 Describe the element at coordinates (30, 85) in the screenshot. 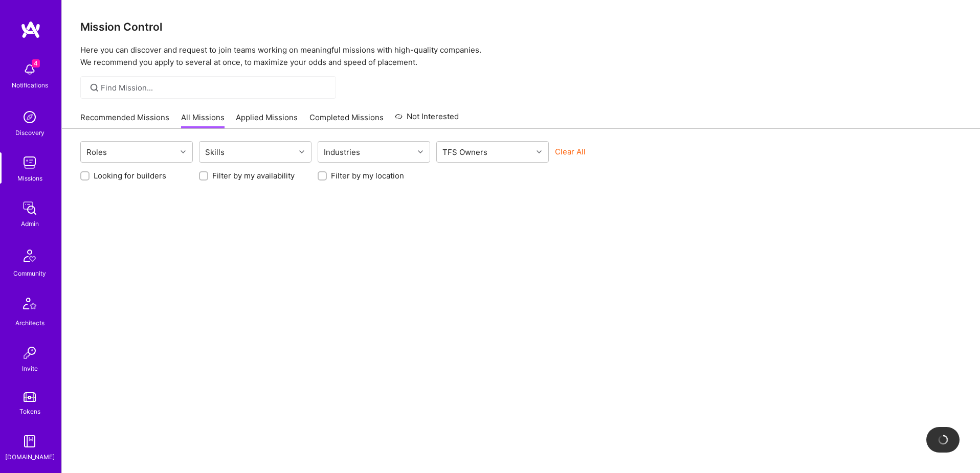

I see `div: Notifications` at that location.